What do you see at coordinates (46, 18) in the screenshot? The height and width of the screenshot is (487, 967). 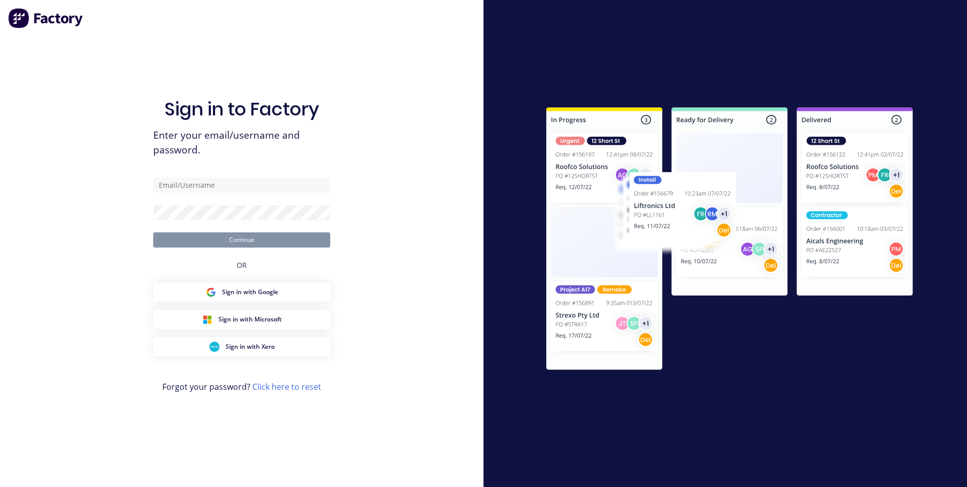 I see `img: Factory` at bounding box center [46, 18].